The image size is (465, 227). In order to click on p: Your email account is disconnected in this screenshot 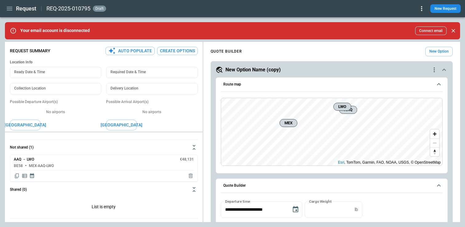, I will do `click(55, 30)`.